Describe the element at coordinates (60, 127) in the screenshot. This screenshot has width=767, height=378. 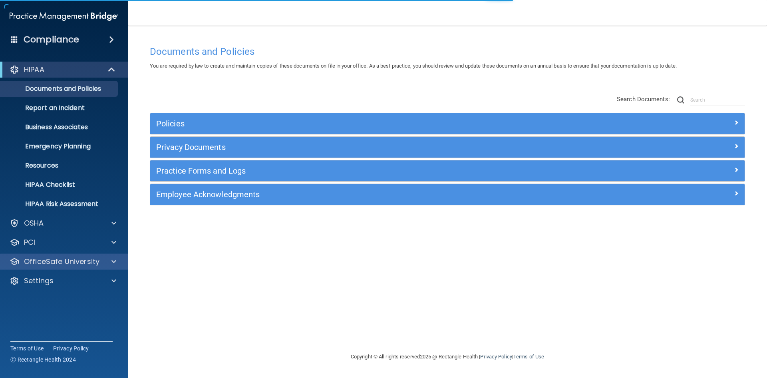
I see `p: Business Associates` at that location.